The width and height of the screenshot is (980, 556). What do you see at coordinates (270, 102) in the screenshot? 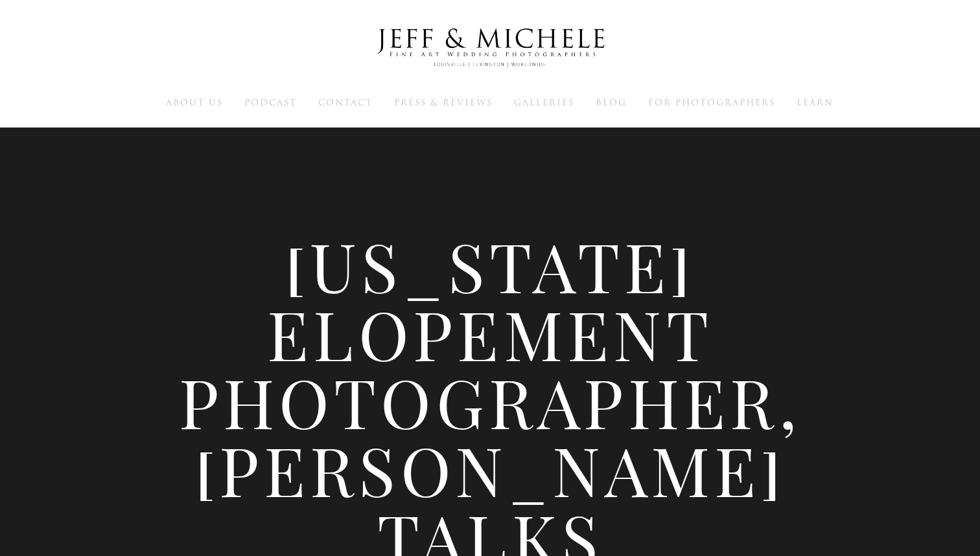
I see `a: Podcast` at bounding box center [270, 102].